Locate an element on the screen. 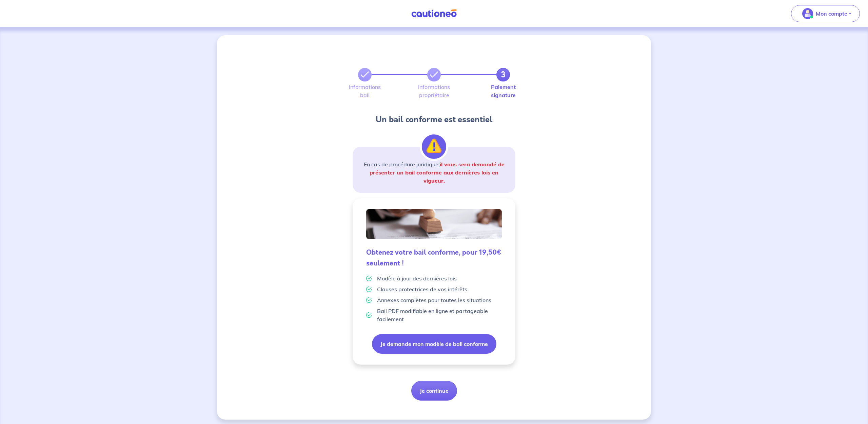 This screenshot has width=868, height=424. p: Clauses protectrices de vos intérêts is located at coordinates (422, 289).